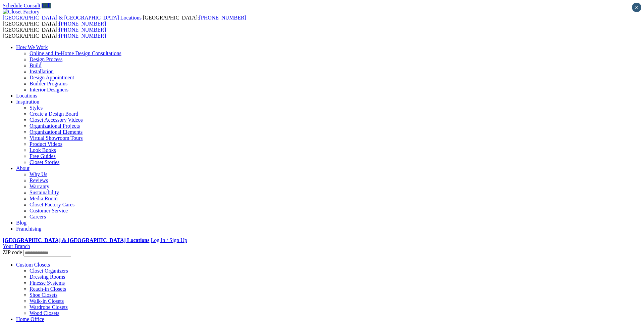  Describe the element at coordinates (22, 5) in the screenshot. I see `a: Schedule Consult` at that location.